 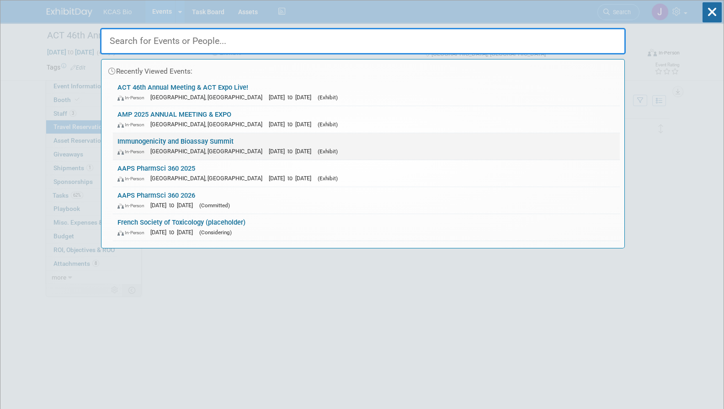 What do you see at coordinates (363, 69) in the screenshot?
I see `div: Recently Viewed Events:` at bounding box center [363, 69].